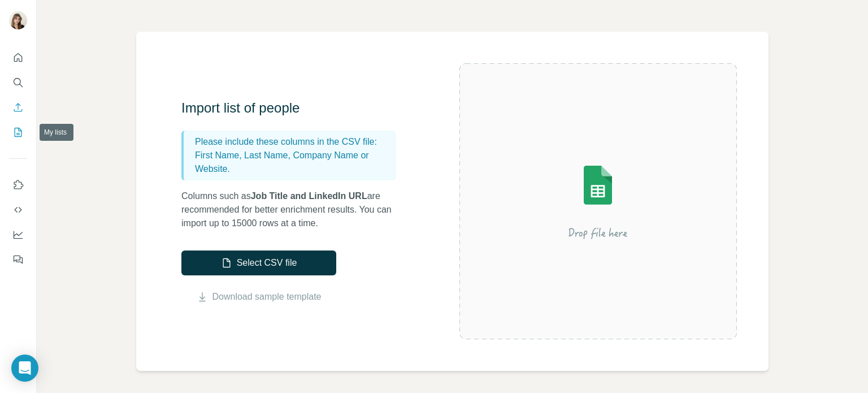 The image size is (868, 393). Describe the element at coordinates (18, 107) in the screenshot. I see `button: Enrich CSV` at that location.